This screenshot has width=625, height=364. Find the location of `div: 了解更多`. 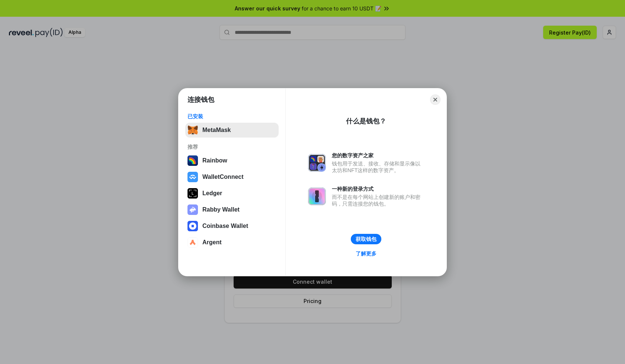

div: 了解更多 is located at coordinates (366, 254).